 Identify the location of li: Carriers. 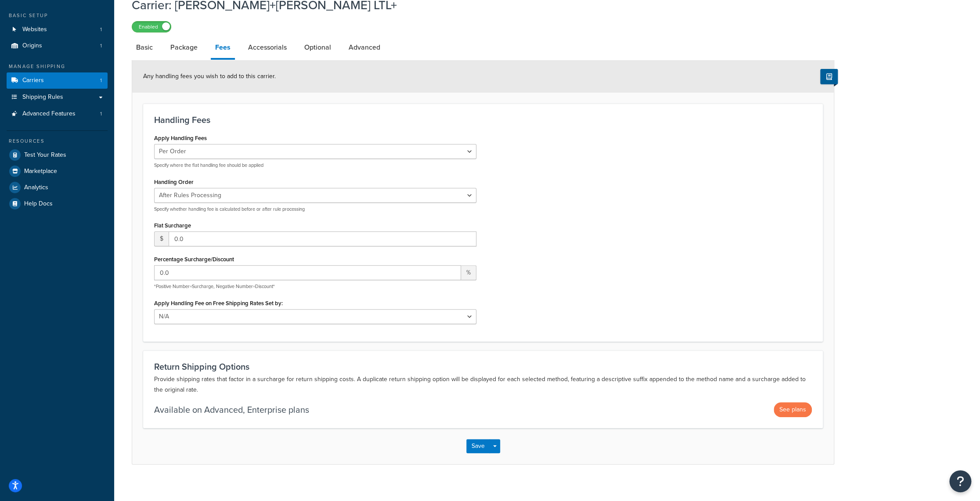
(57, 80).